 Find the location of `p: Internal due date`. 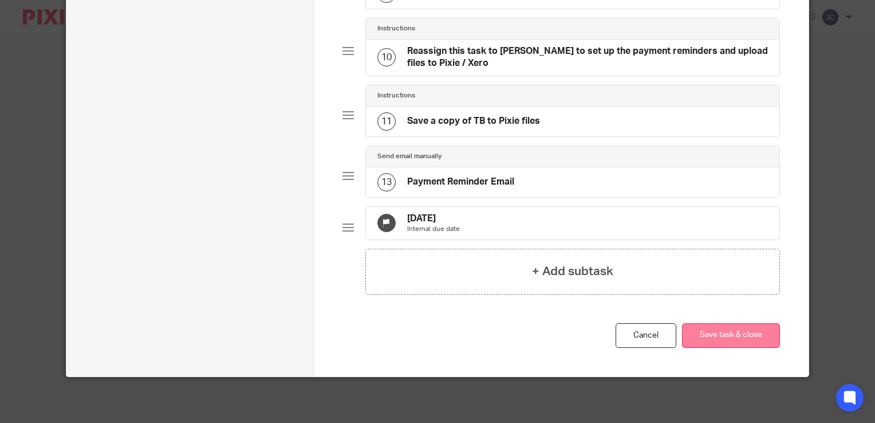

p: Internal due date is located at coordinates (433, 229).